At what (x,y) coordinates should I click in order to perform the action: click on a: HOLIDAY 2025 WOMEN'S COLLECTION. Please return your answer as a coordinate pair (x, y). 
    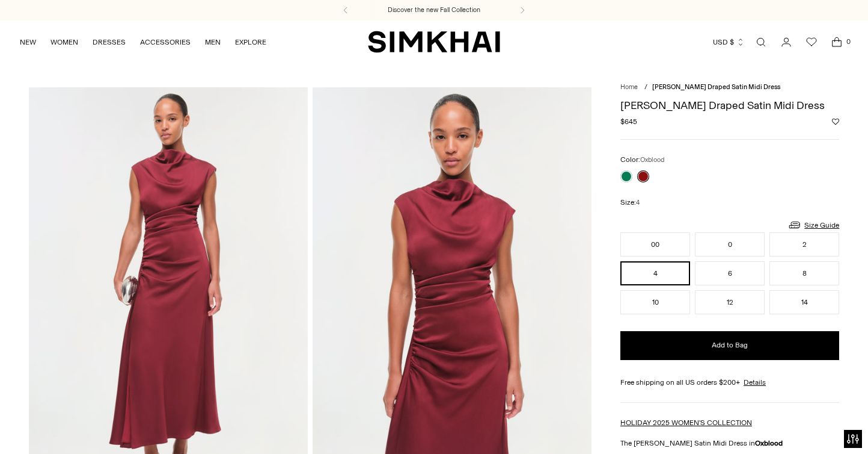
    Looking at the image, I should click on (687, 423).